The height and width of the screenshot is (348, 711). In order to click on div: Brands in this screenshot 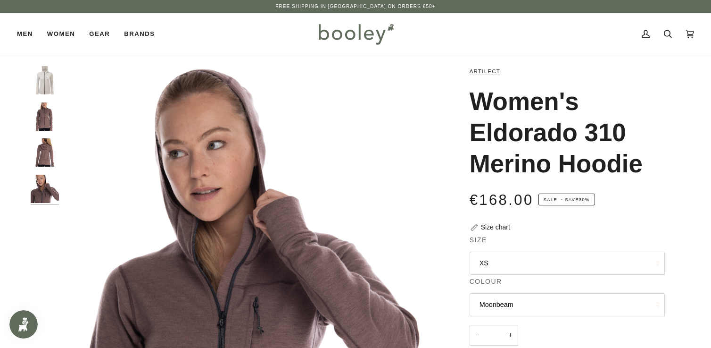, I will do `click(139, 34)`.